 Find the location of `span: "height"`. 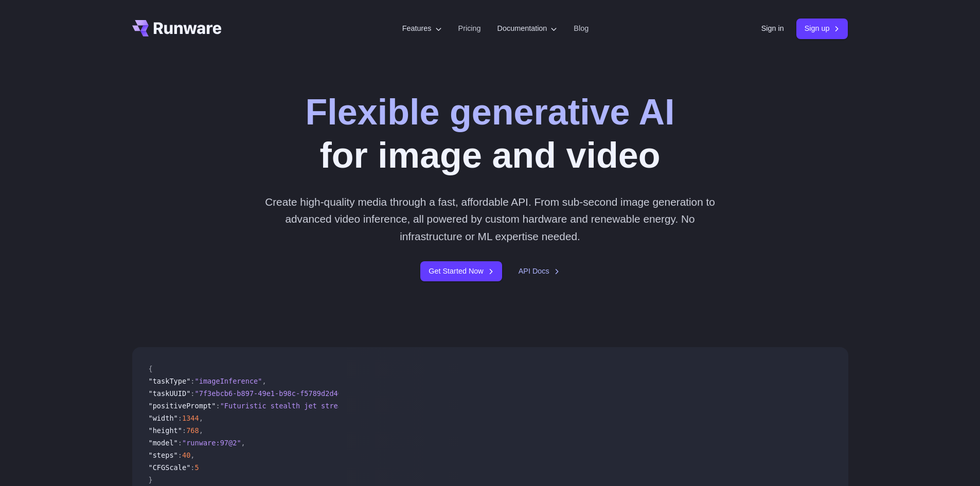

span: "height" is located at coordinates (165, 431).